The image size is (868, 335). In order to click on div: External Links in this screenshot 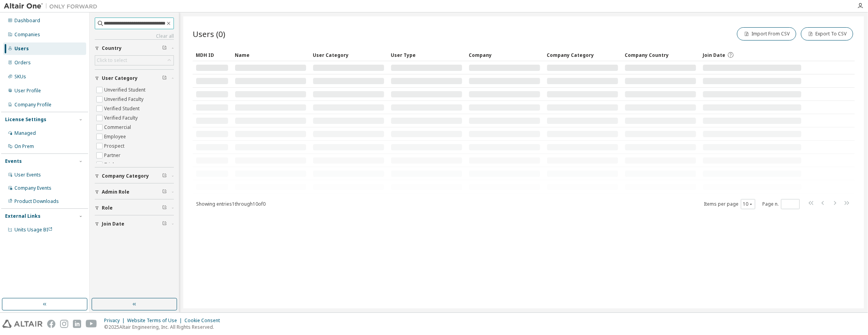, I will do `click(23, 216)`.